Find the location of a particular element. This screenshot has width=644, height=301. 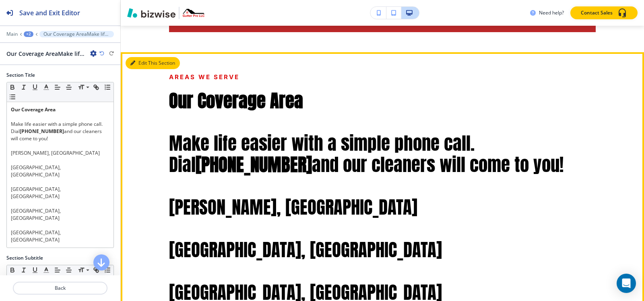

img: Your Logo is located at coordinates (194, 12).